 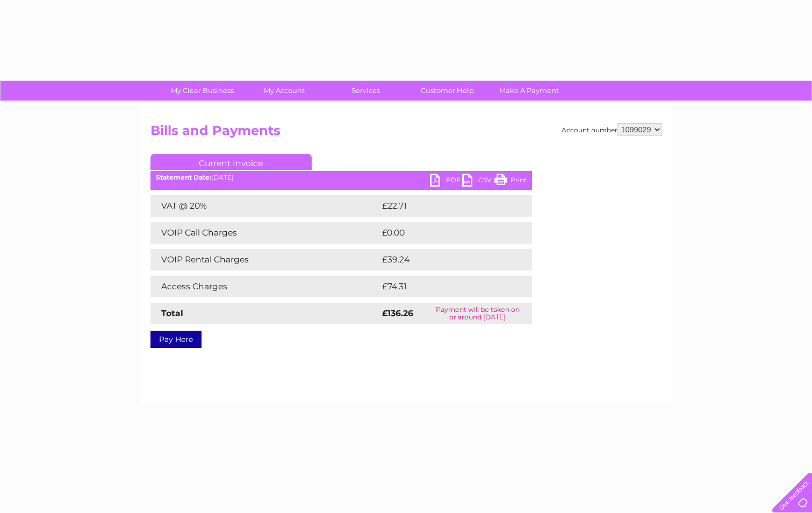 I want to click on td: £22.71, so click(x=444, y=206).